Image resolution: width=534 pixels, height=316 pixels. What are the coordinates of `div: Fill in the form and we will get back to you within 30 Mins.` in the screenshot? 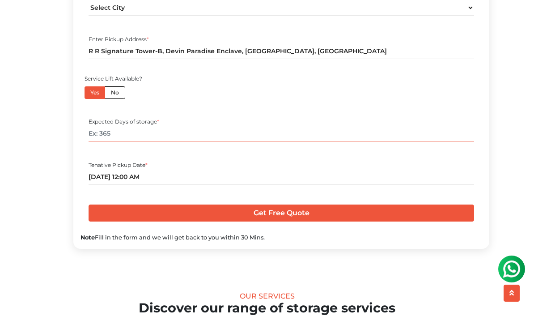 It's located at (281, 237).